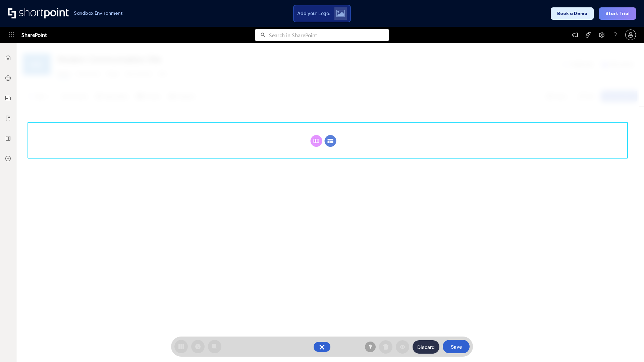  I want to click on input: Search in SharePoint, so click(329, 35).